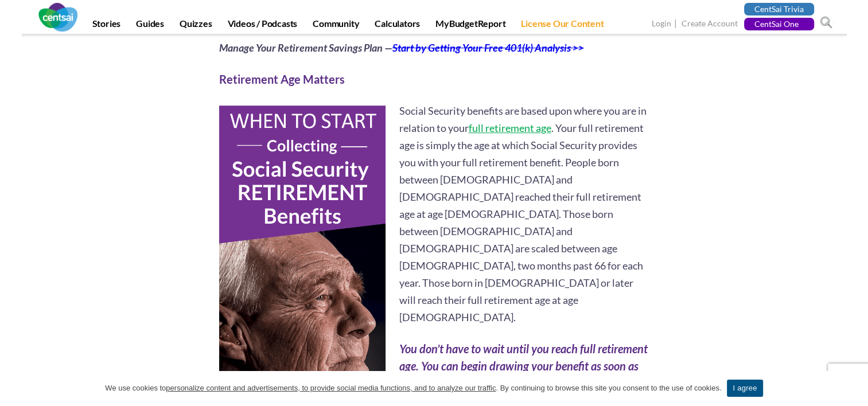  What do you see at coordinates (488, 47) in the screenshot?
I see `a: Start by Getting Your Free 401(k) Analysis >>` at bounding box center [488, 47].